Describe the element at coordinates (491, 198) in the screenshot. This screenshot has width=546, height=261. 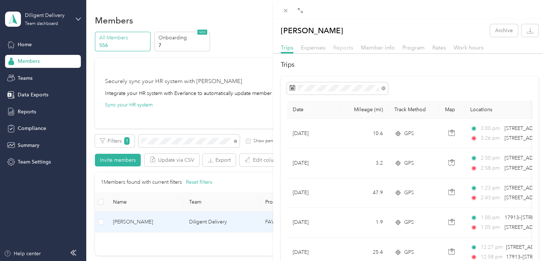
I see `span: 2:43 pm` at that location.